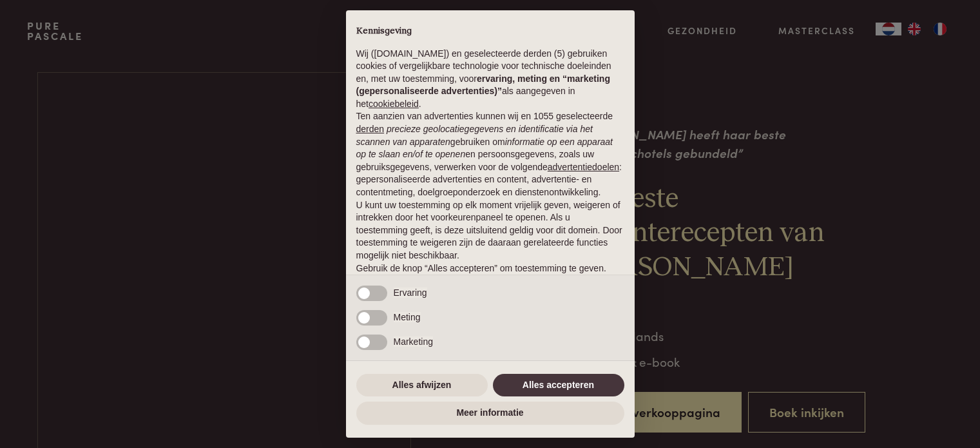  What do you see at coordinates (474, 136) in the screenshot?
I see `em: precieze geolocatiegegevens en identificatie via het scannen van apparaten` at bounding box center [474, 136].